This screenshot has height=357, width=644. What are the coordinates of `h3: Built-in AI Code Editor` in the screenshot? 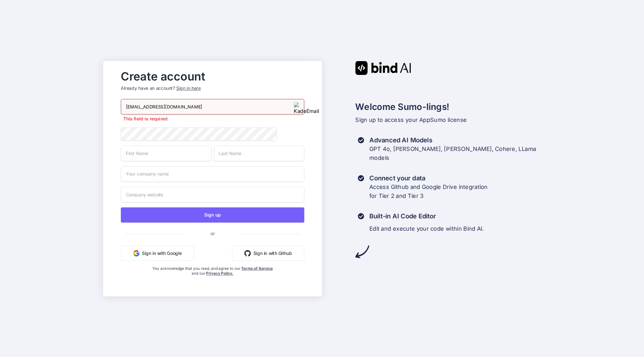 It's located at (427, 216).